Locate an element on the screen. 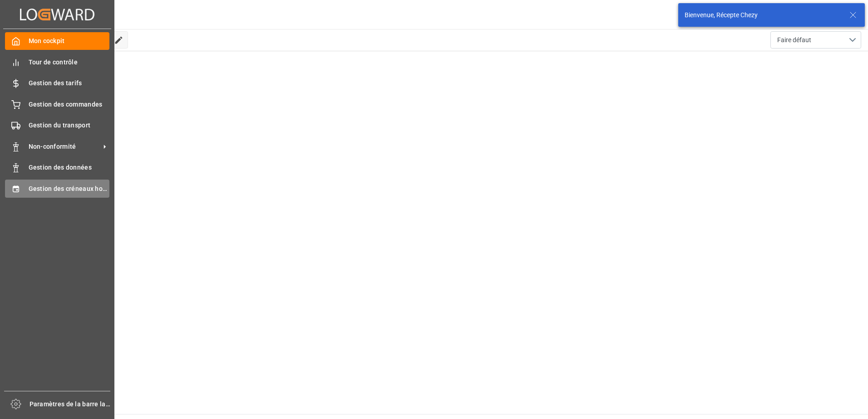  span: Gestion du transport is located at coordinates (69, 125).